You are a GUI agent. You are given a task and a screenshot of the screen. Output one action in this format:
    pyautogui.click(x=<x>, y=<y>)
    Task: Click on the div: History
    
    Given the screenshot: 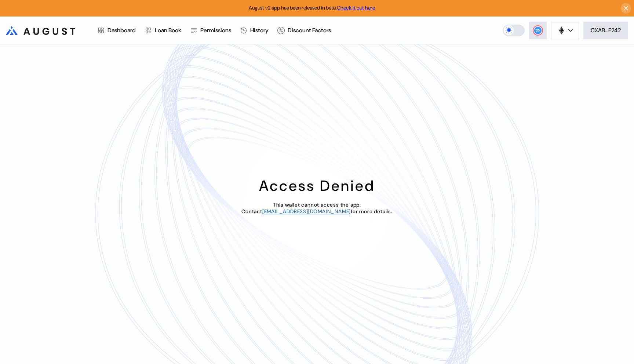 What is the action you would take?
    pyautogui.click(x=259, y=30)
    